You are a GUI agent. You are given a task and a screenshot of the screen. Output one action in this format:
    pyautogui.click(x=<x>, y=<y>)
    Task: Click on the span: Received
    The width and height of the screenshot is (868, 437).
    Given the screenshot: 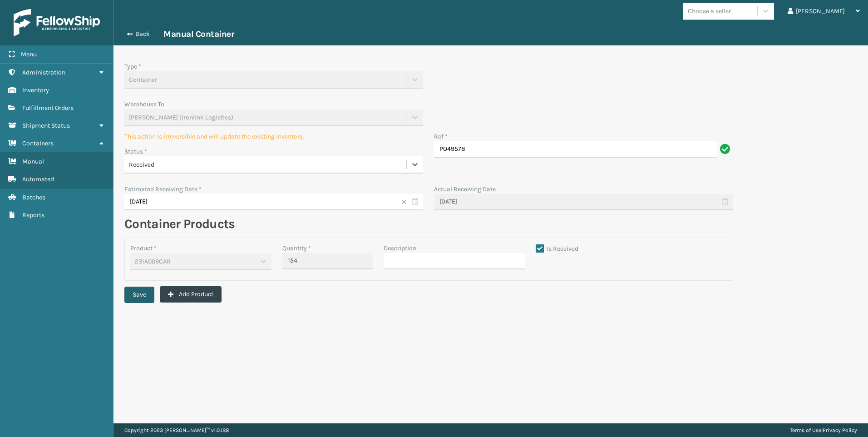 What is the action you would take?
    pyautogui.click(x=142, y=165)
    